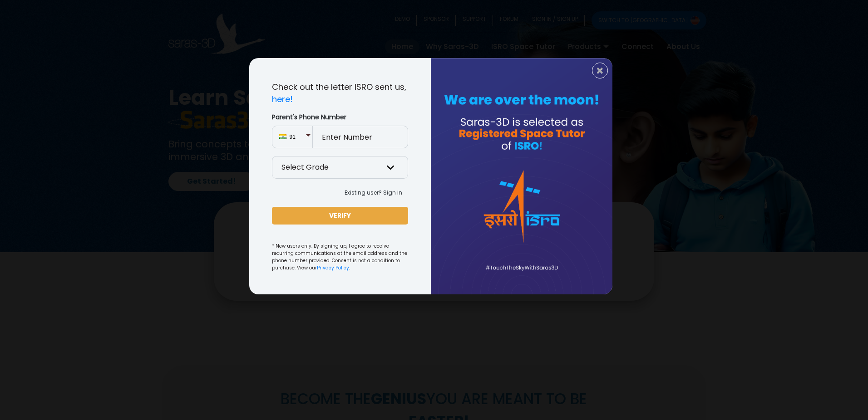 Image resolution: width=868 pixels, height=420 pixels. Describe the element at coordinates (282, 99) in the screenshot. I see `a: here!` at that location.